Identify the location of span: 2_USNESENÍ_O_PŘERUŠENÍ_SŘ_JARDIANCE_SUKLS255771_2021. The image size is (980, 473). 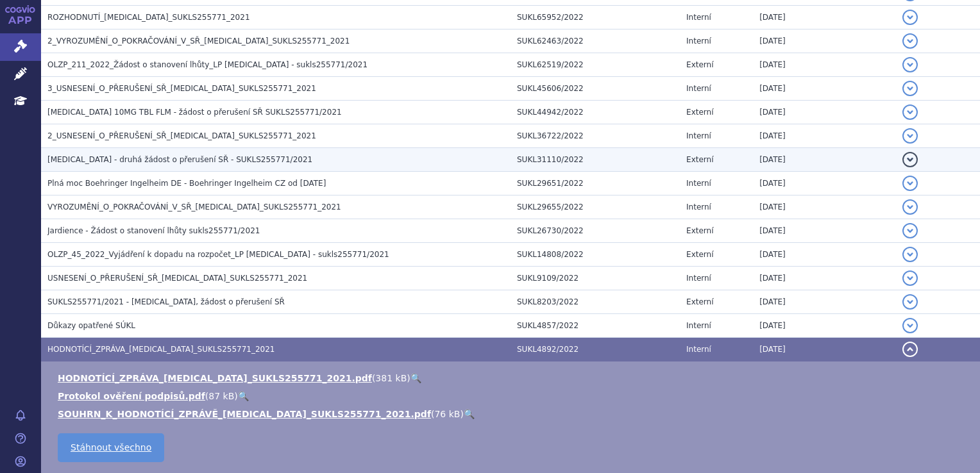
(182, 136).